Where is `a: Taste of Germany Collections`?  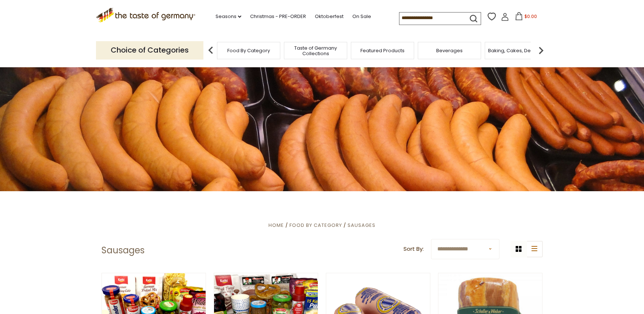 a: Taste of Germany Collections is located at coordinates (315, 51).